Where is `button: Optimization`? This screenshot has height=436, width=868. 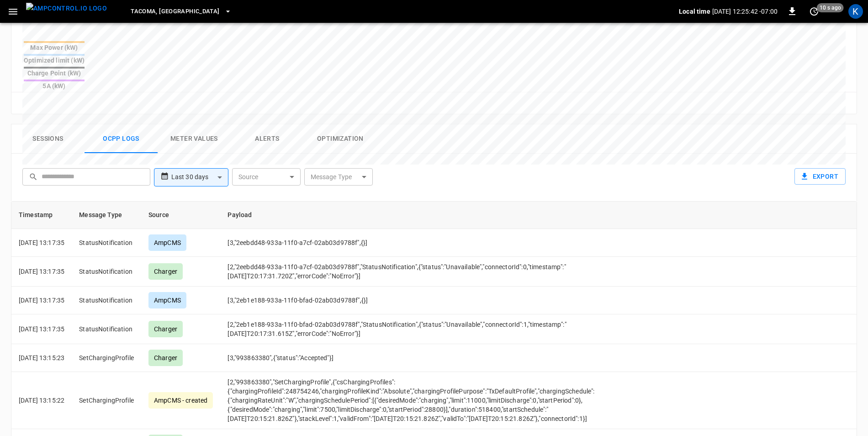 button: Optimization is located at coordinates (341, 139).